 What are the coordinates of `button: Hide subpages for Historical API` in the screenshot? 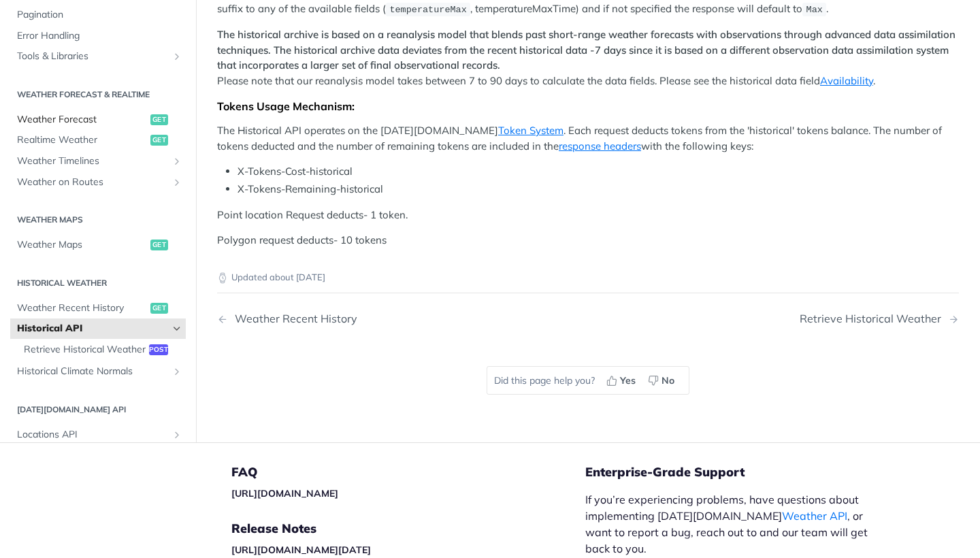 It's located at (177, 329).